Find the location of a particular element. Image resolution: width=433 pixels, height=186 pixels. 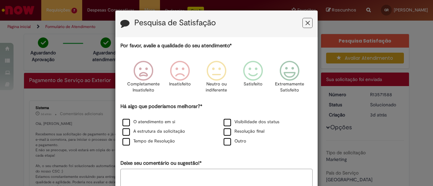

p: Satisfeito is located at coordinates (253, 84).